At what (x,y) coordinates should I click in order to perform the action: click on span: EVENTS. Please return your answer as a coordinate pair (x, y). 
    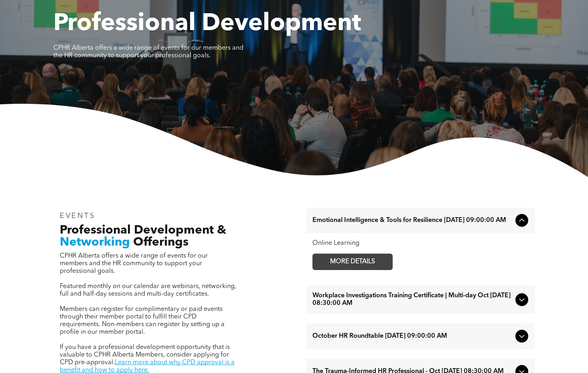
    Looking at the image, I should click on (77, 216).